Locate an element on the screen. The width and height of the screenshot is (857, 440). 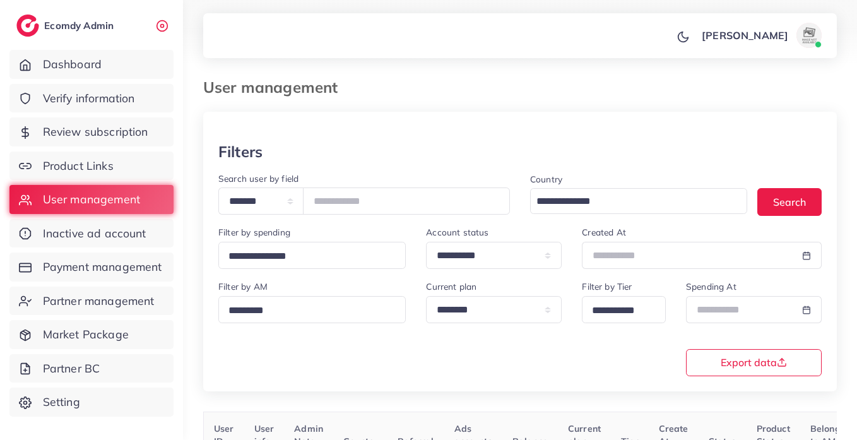
span: Partner management is located at coordinates (98, 301).